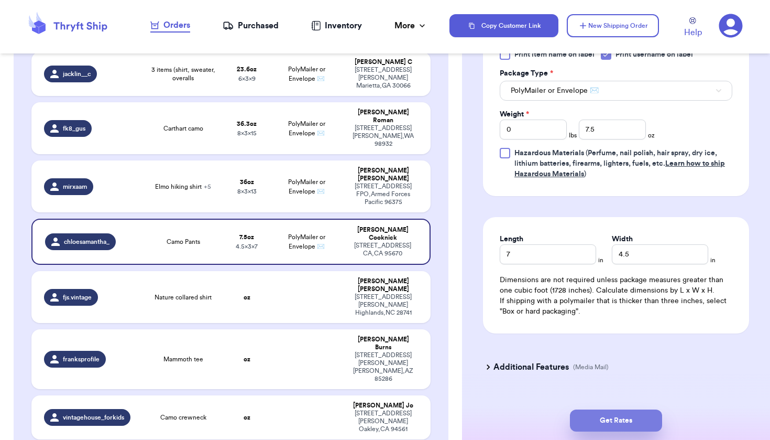 This screenshot has height=440, width=770. What do you see at coordinates (250, 26) in the screenshot?
I see `a: Purchased` at bounding box center [250, 26].